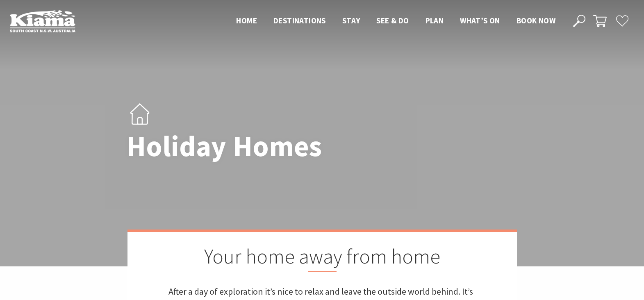  Describe the element at coordinates (396, 21) in the screenshot. I see `nav: Main Menu` at that location.